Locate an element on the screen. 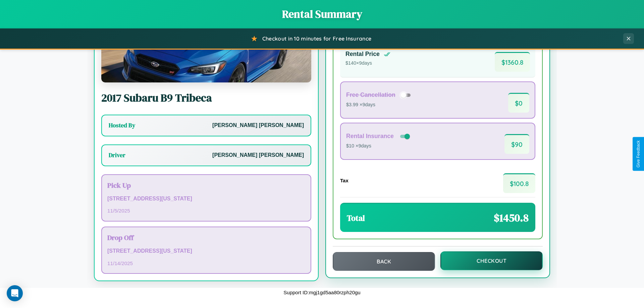  h3: Pick Up is located at coordinates (207, 186).